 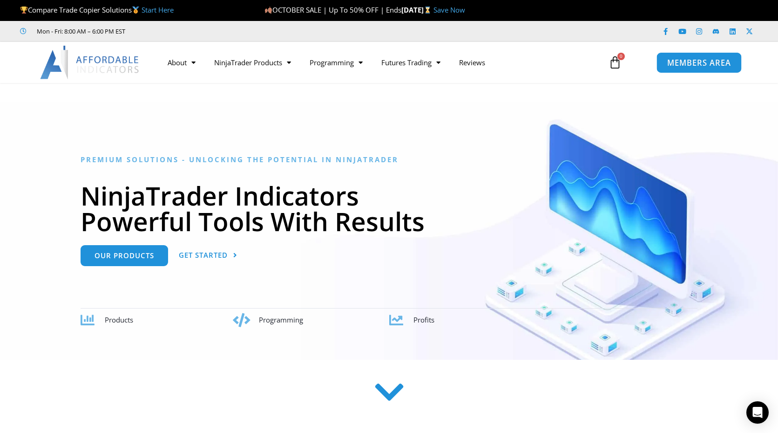 I want to click on a: Our Products, so click(x=124, y=255).